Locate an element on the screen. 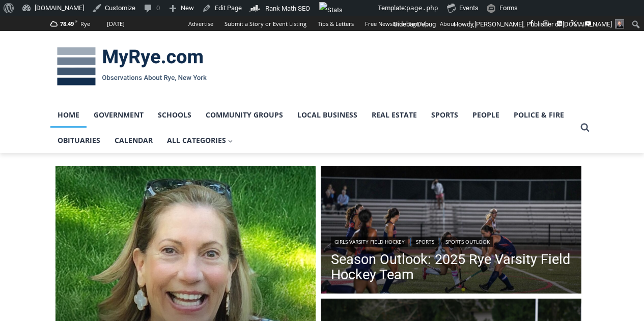 This screenshot has width=644, height=321. a: Read More Season Outlook: 2025 Rye Varsity Field Hockey Team is located at coordinates (451, 231).